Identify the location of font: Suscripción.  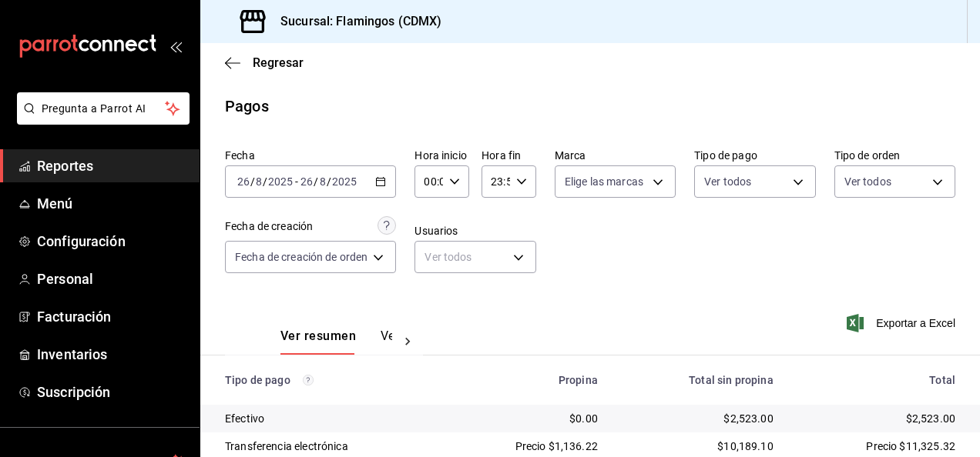
(73, 392).